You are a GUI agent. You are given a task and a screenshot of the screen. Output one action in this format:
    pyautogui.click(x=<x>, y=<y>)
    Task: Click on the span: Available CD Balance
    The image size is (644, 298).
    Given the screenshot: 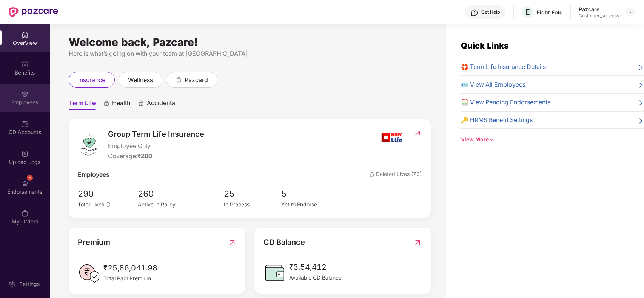 What is the action you would take?
    pyautogui.click(x=315, y=278)
    